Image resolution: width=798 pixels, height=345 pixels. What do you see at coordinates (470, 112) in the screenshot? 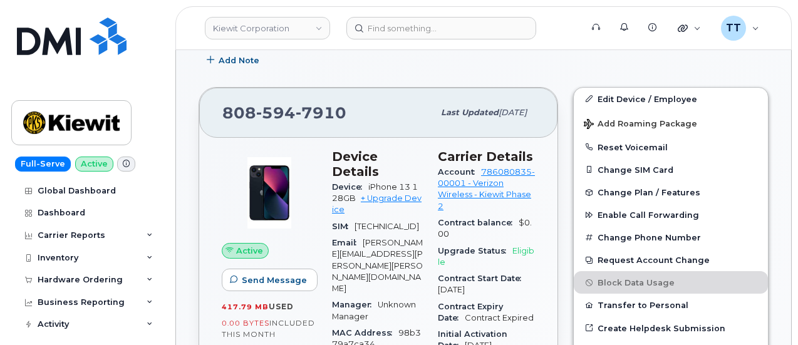
I see `span: Last updated` at bounding box center [470, 112].